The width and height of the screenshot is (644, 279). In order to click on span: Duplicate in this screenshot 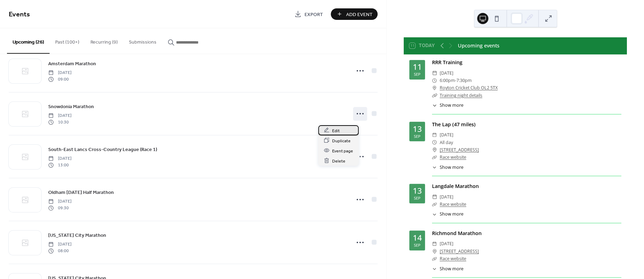, I will do `click(341, 140)`.